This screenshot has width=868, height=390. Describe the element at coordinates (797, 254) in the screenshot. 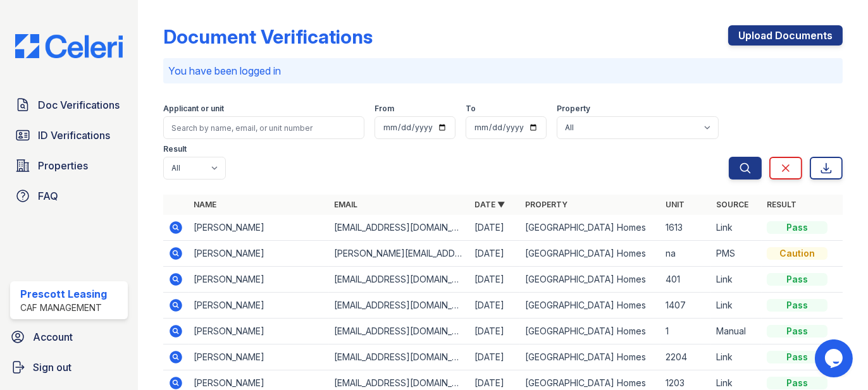

I see `div: Caution` at that location.